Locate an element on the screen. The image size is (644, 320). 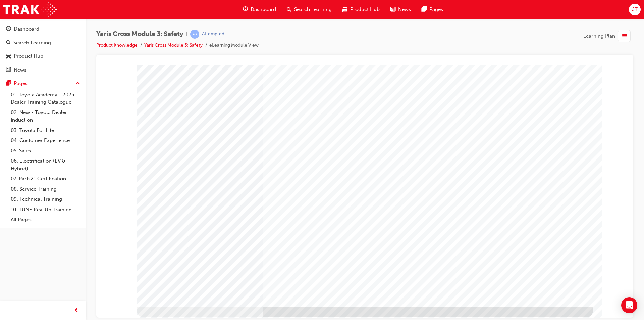
a: Dashboard is located at coordinates (43, 29).